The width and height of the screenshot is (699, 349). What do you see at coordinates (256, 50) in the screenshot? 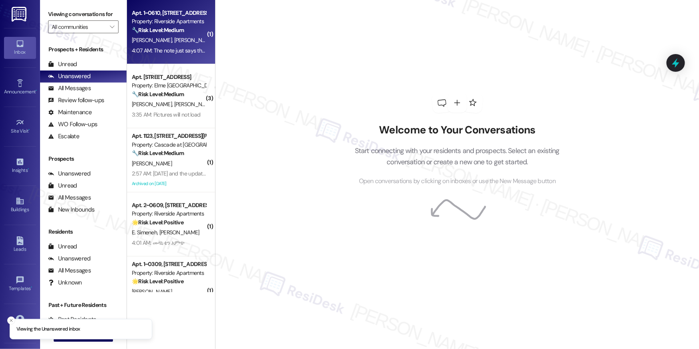
I see `div: 4:07 AM: The note just says that they finished the ones in the bathroom. It doesn't mention the l...` at bounding box center [256, 50].